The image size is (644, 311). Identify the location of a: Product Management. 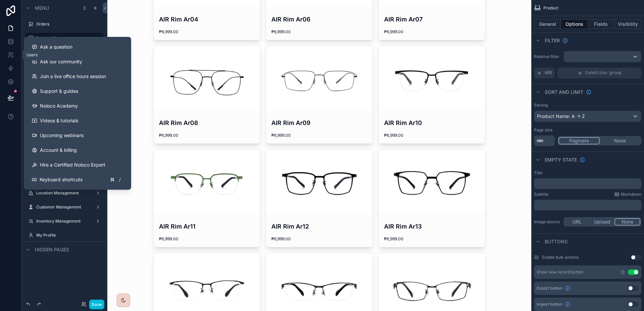
(63, 38).